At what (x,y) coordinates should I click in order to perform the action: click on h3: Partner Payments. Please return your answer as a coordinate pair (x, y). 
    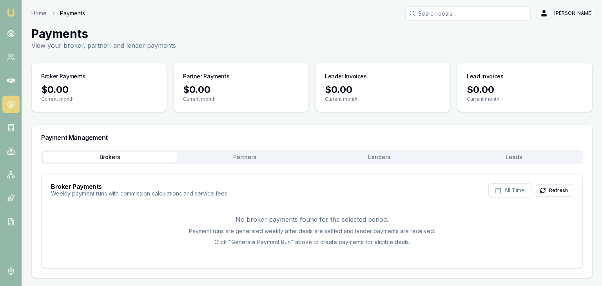
    Looking at the image, I should click on (206, 76).